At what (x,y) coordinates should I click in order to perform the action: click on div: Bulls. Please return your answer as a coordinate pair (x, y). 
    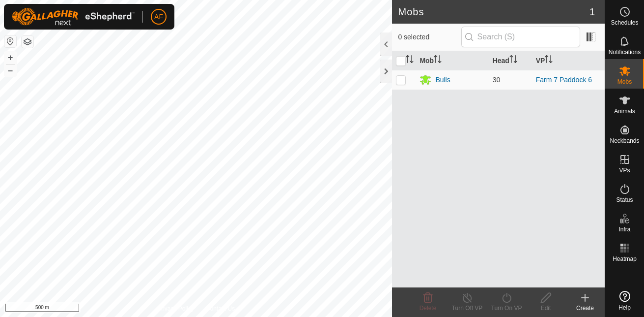
    Looking at the image, I should click on (442, 80).